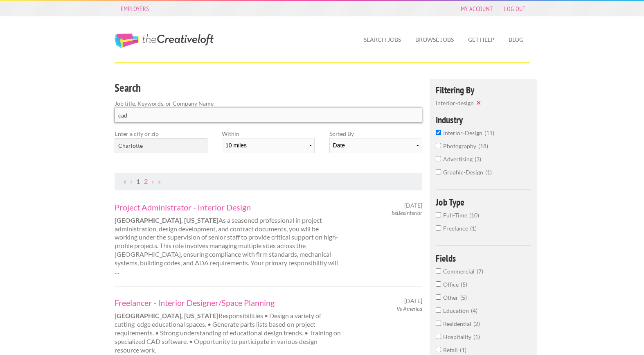  Describe the element at coordinates (152, 181) in the screenshot. I see `a: Next Page` at that location.